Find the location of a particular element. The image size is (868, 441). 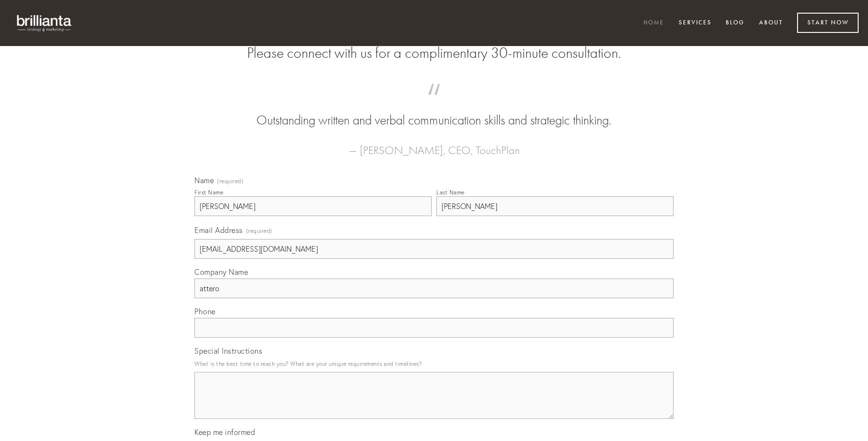

span: Keep me informed is located at coordinates (225, 432).